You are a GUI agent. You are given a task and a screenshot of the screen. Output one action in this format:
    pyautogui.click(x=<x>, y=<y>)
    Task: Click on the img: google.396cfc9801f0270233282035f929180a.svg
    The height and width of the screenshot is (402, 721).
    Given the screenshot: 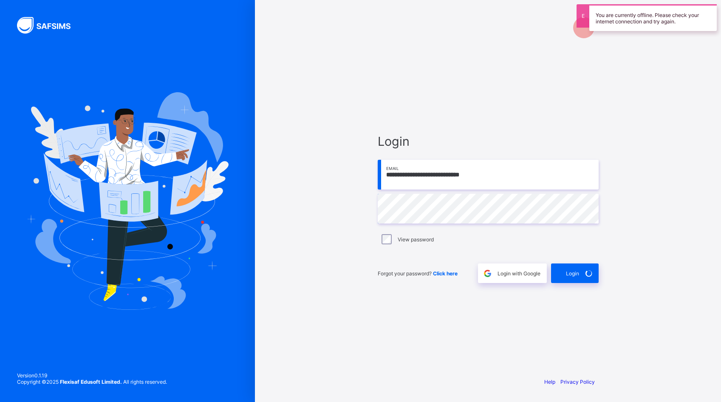 What is the action you would take?
    pyautogui.click(x=487, y=273)
    